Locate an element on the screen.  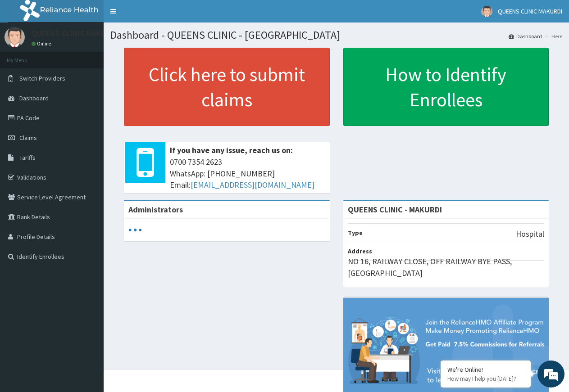
b: If you have any issue, reach us on: is located at coordinates (231, 150).